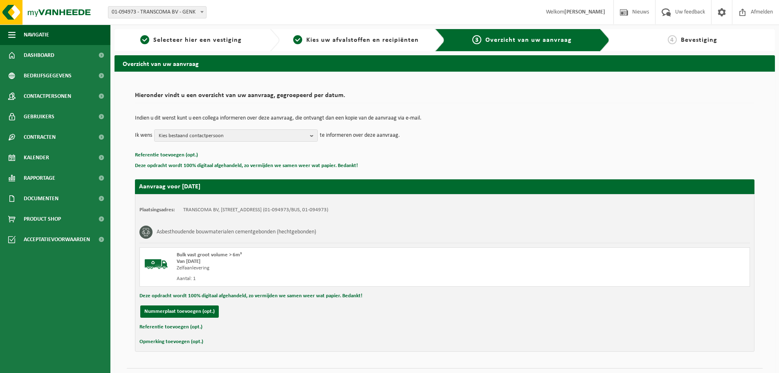  Describe the element at coordinates (36, 158) in the screenshot. I see `span: Kalender` at that location.